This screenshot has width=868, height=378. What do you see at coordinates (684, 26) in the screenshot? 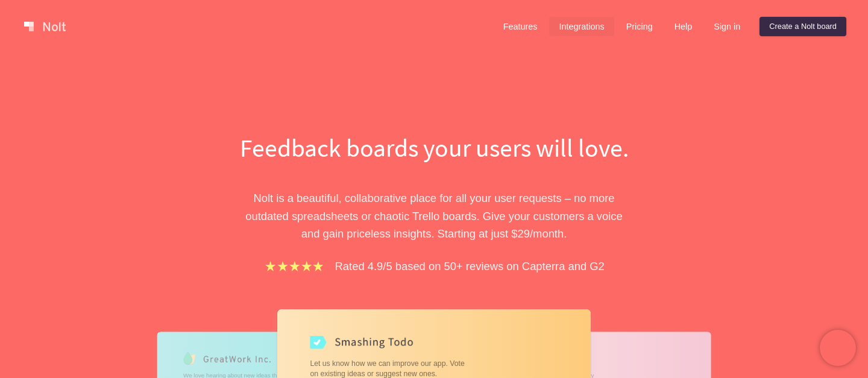
I see `a: Help` at bounding box center [684, 26].